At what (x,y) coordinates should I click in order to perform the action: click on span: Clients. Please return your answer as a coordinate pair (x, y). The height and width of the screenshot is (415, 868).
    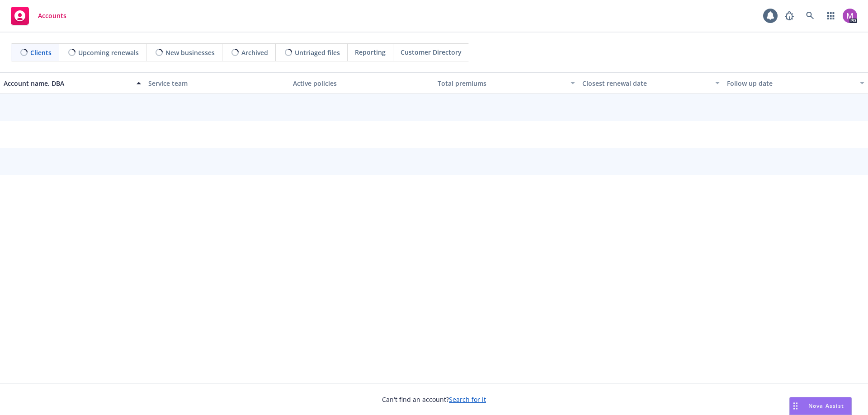
    Looking at the image, I should click on (41, 53).